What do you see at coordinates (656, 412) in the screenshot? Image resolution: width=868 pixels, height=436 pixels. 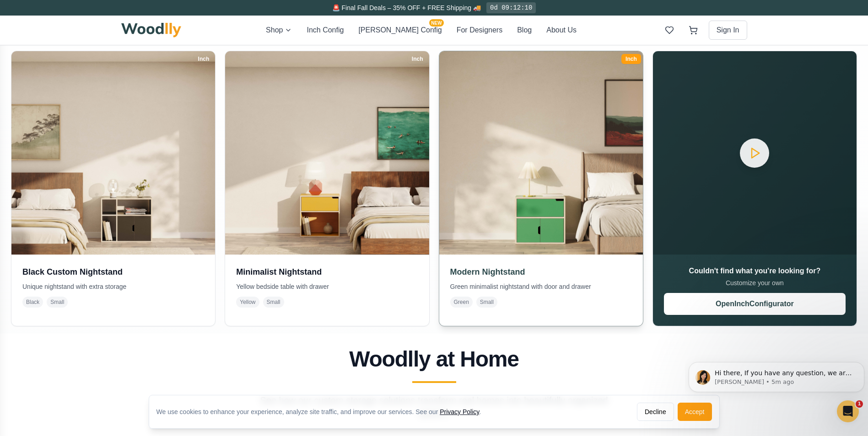 I see `button: Decline` at bounding box center [656, 412].